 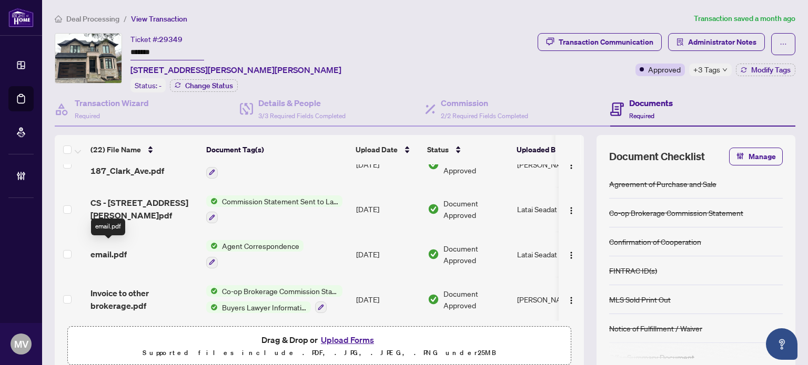 I want to click on th: Document Tag(s), so click(x=277, y=150).